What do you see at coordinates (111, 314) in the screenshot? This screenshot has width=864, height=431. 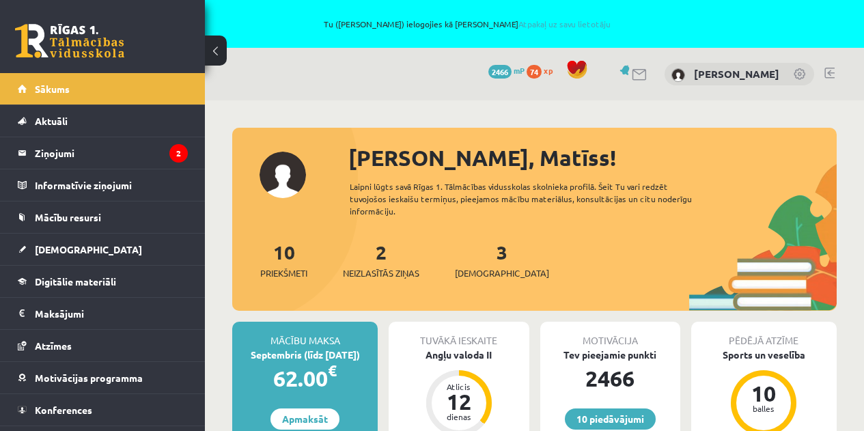 I see `legend: Maksājumi` at bounding box center [111, 314].